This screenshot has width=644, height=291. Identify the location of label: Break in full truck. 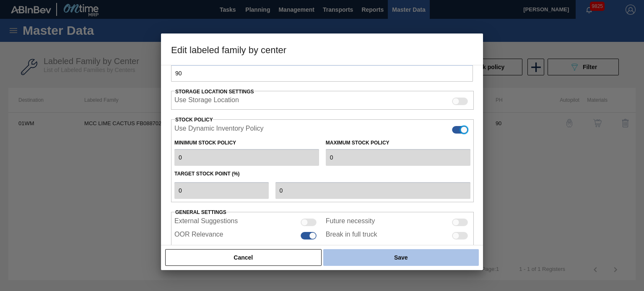
(352, 236).